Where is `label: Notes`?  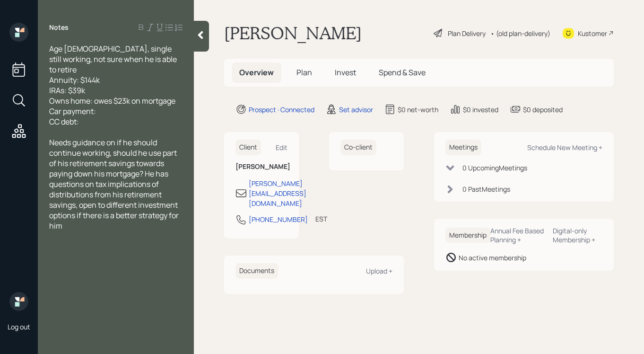 label: Notes is located at coordinates (59, 27).